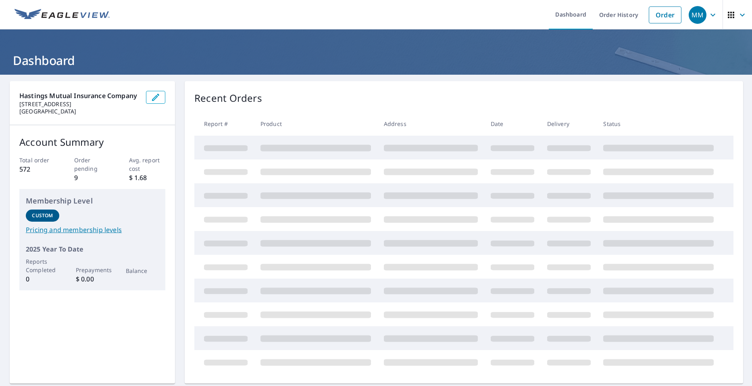 The width and height of the screenshot is (752, 386). Describe the element at coordinates (659, 123) in the screenshot. I see `th: Status` at that location.